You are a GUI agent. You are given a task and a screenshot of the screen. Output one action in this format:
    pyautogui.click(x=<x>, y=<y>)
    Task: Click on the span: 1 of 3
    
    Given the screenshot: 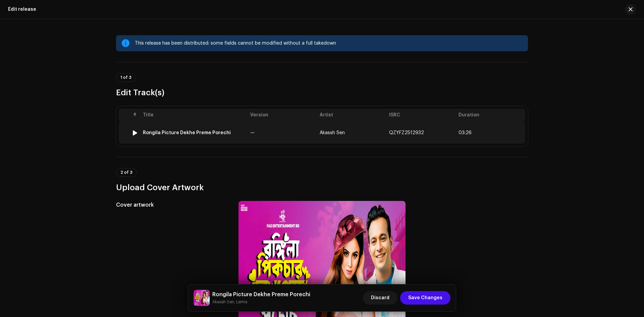 What is the action you would take?
    pyautogui.click(x=126, y=77)
    